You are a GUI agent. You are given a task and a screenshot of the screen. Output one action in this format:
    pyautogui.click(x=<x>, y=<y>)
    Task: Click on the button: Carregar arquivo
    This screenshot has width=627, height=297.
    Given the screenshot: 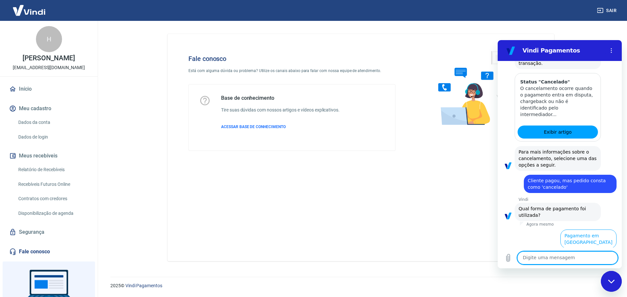 What is the action you would take?
    pyautogui.click(x=10, y=218)
    